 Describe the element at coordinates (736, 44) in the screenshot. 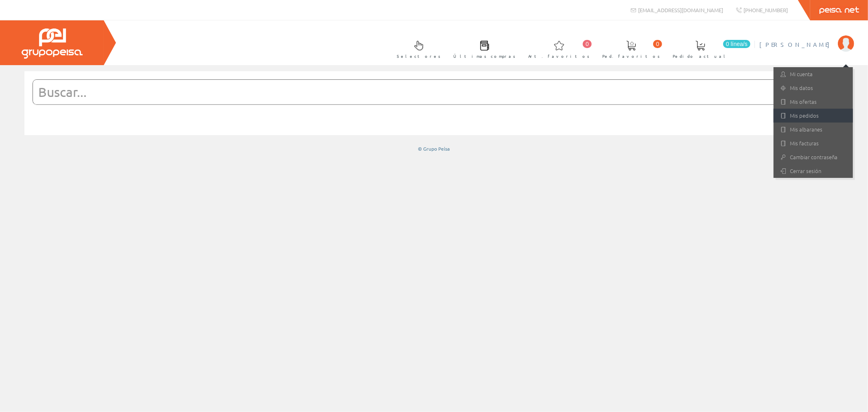

I see `span: 0 línea/s` at that location.